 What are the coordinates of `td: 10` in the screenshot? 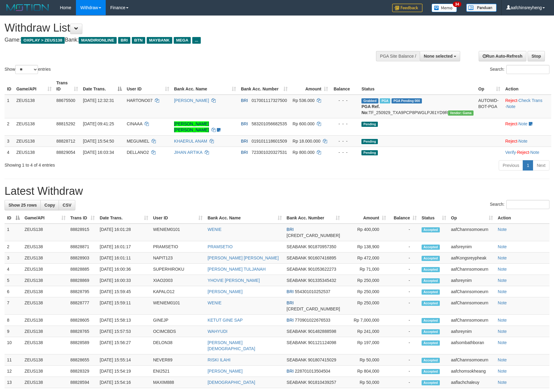 It's located at (13, 346).